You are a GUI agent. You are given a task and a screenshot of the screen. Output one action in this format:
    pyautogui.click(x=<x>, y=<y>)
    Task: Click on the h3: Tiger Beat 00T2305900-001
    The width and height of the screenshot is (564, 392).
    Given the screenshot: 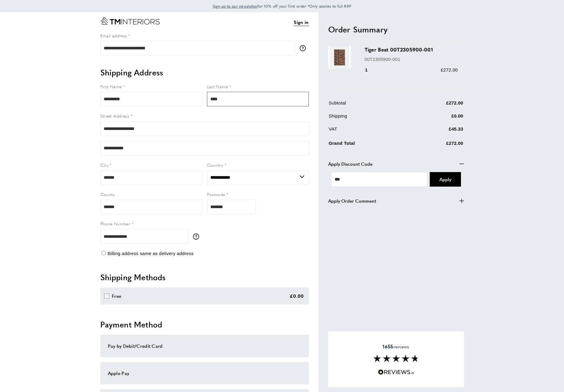 What is the action you would take?
    pyautogui.click(x=411, y=49)
    